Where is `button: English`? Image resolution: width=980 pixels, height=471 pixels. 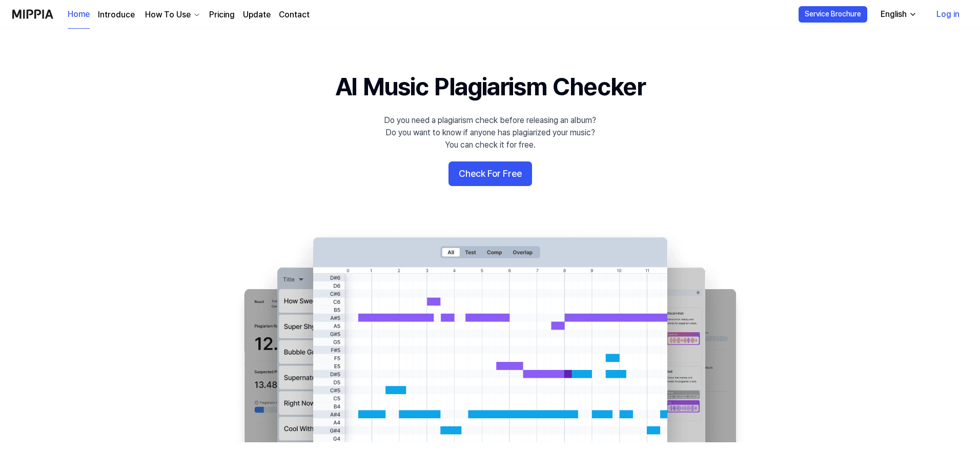
button: English is located at coordinates (898, 15).